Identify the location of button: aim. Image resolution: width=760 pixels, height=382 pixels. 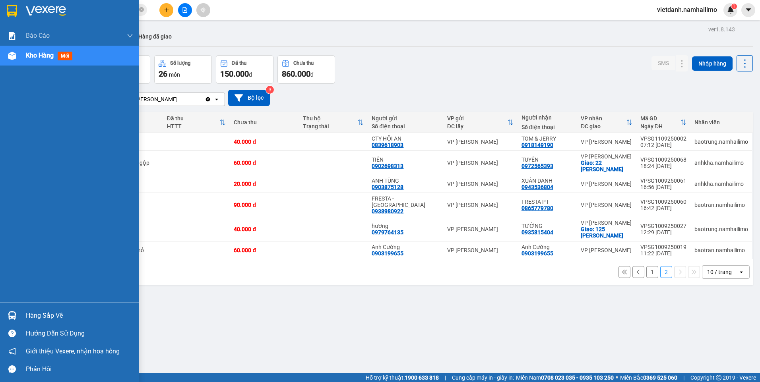
(203, 10).